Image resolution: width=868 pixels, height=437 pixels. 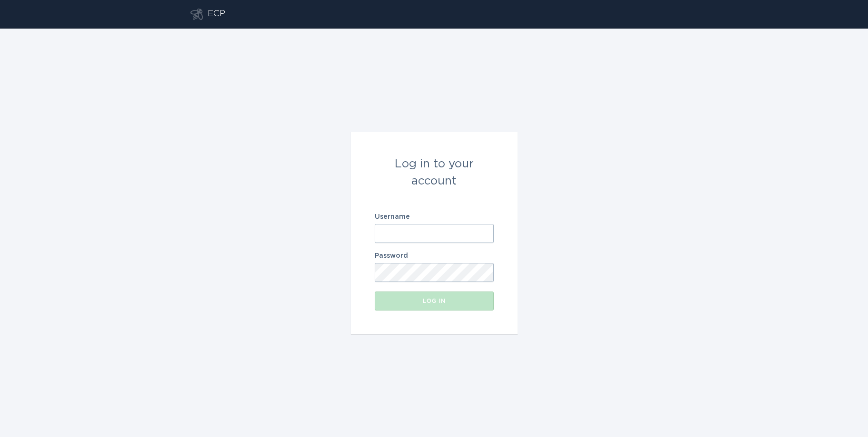 What do you see at coordinates (196, 14) in the screenshot?
I see `button: Go to dashboard` at bounding box center [196, 14].